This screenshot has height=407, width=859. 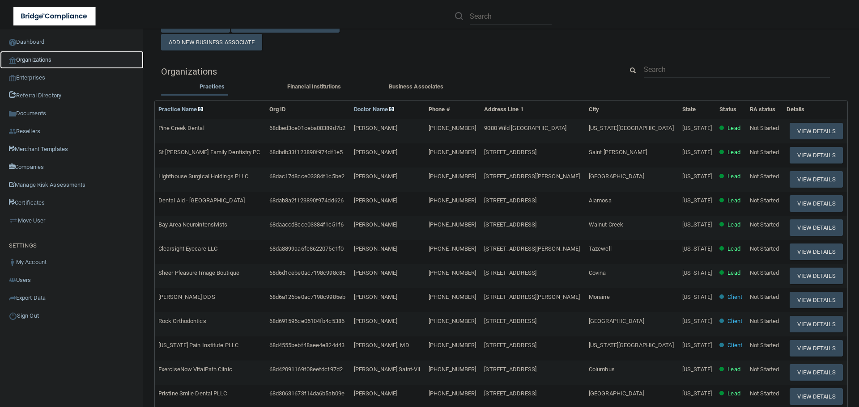 What do you see at coordinates (632, 110) in the screenshot?
I see `th: City` at bounding box center [632, 110].